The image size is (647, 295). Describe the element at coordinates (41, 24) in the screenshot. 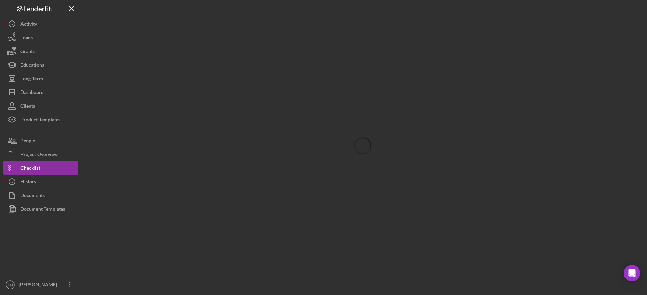

I see `a: Activity` at that location.